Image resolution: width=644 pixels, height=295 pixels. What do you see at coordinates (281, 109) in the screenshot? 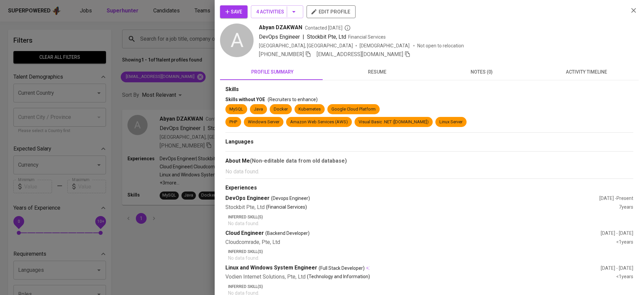
I see `div: Docker` at bounding box center [281, 109].